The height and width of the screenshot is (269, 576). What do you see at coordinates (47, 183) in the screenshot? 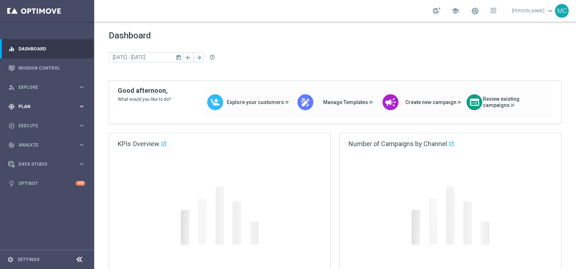
I see `a: Optibot` at bounding box center [47, 183].